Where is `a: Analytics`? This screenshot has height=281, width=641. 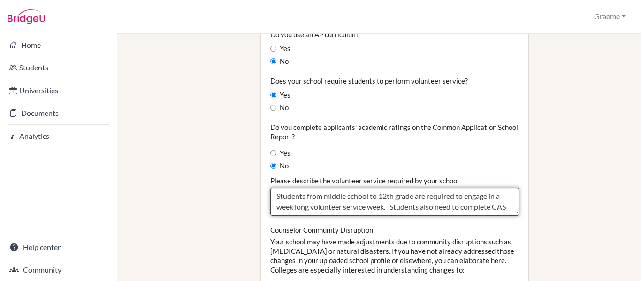
a: Analytics is located at coordinates (58, 136).